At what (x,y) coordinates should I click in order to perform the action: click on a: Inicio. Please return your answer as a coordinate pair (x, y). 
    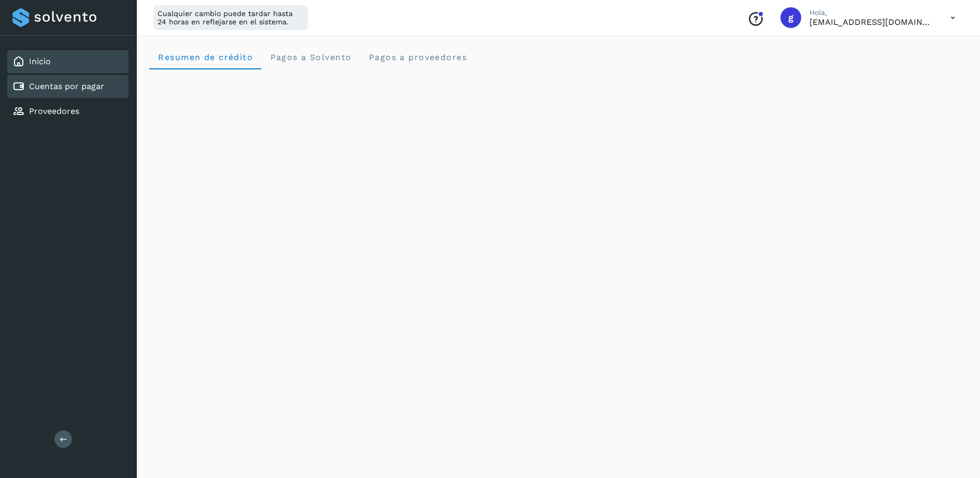
    Looking at the image, I should click on (40, 61).